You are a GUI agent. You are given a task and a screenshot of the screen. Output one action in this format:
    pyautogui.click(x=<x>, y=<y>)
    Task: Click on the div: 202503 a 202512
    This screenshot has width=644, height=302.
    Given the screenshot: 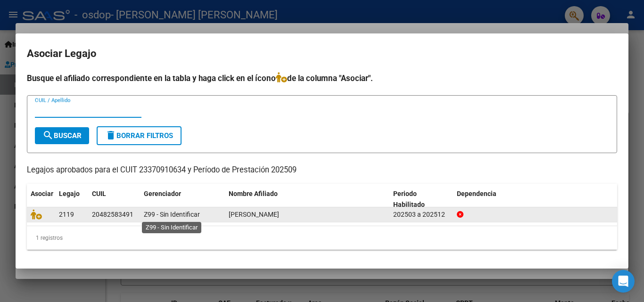 What is the action you would take?
    pyautogui.click(x=421, y=214)
    